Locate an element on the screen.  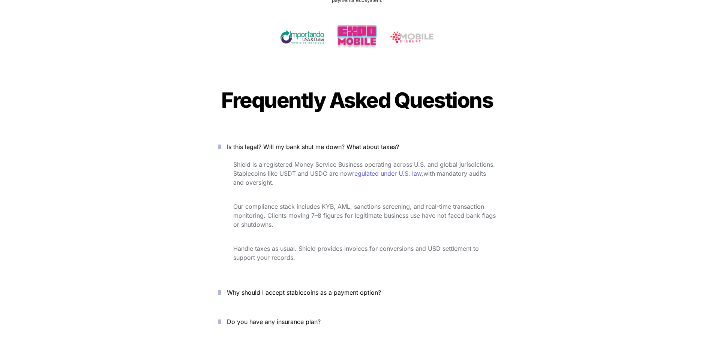
span: Why should I accept stablecoins as a payment option? is located at coordinates (304, 292).